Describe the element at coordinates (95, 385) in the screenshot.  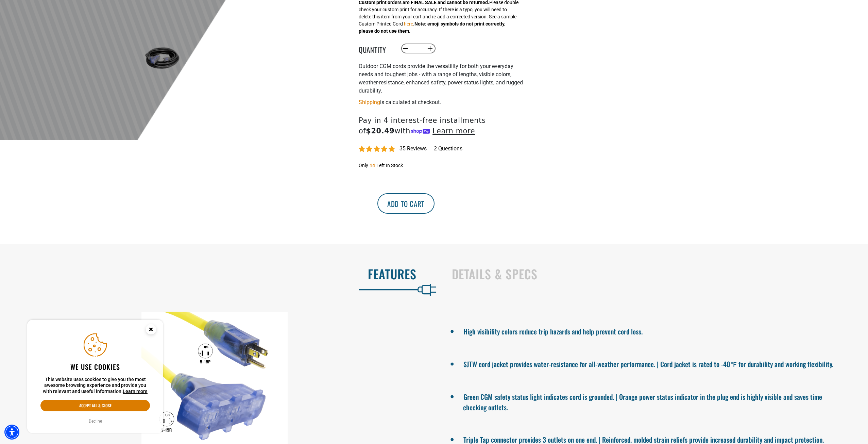
I see `p: This website uses cookies to give you the most awesome browsing experience and provide you with r...` at that location.